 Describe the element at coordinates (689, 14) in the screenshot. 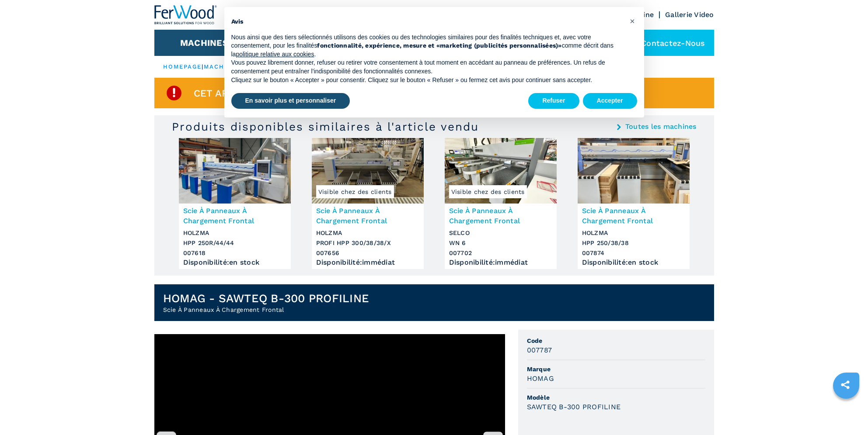

I see `a: Gallerie Video` at that location.